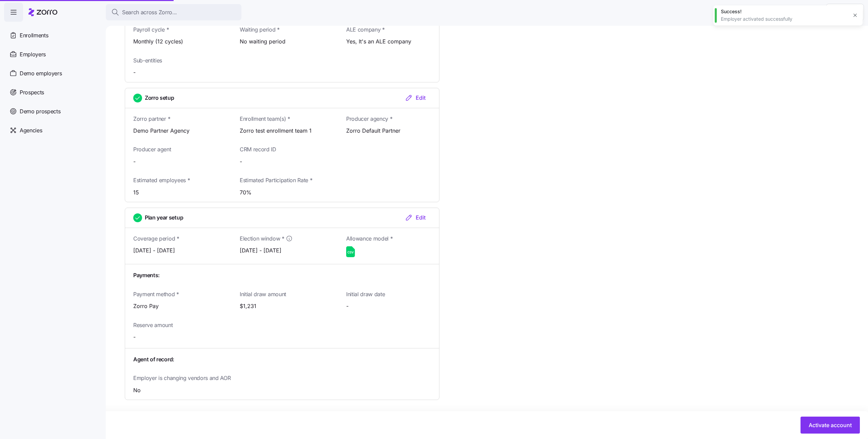 The height and width of the screenshot is (439, 868). I want to click on span: Search across Zorro..., so click(149, 12).